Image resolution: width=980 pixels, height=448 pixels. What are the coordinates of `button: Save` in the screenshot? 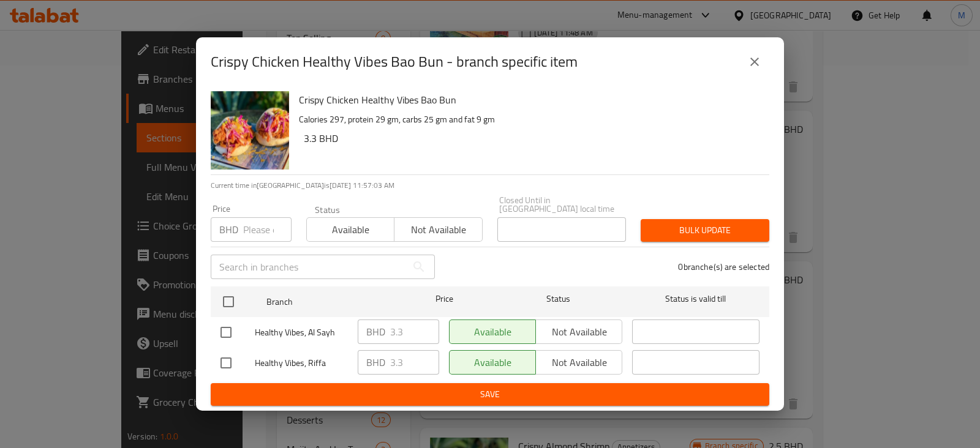 It's located at (490, 394).